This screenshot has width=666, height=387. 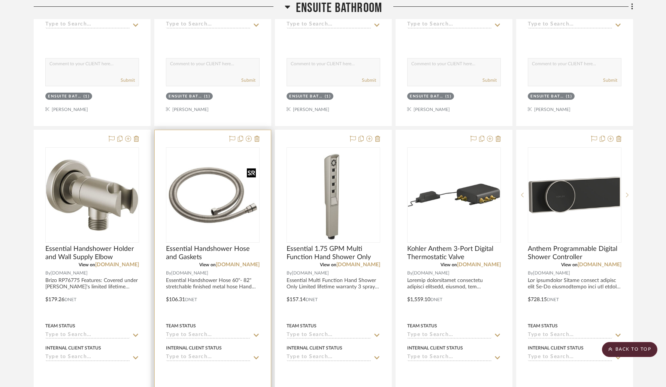 What do you see at coordinates (92, 195) in the screenshot?
I see `img: Essential Handshower Holder and Wall Supply Elbow` at bounding box center [92, 195].